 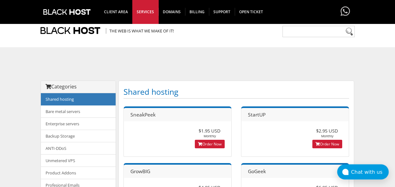 What do you see at coordinates (257, 171) in the screenshot?
I see `span: GoGeek` at bounding box center [257, 171].